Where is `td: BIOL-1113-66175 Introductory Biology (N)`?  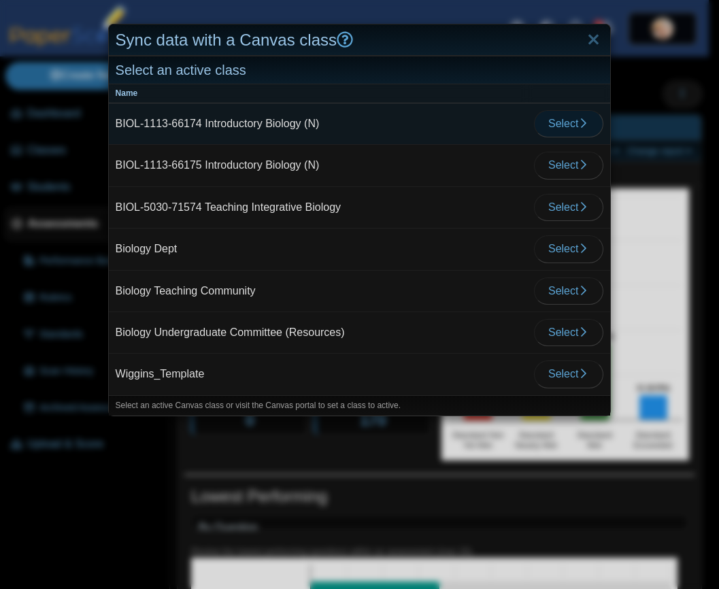 td: BIOL-1113-66175 Introductory Biology (N) is located at coordinates (318, 165).